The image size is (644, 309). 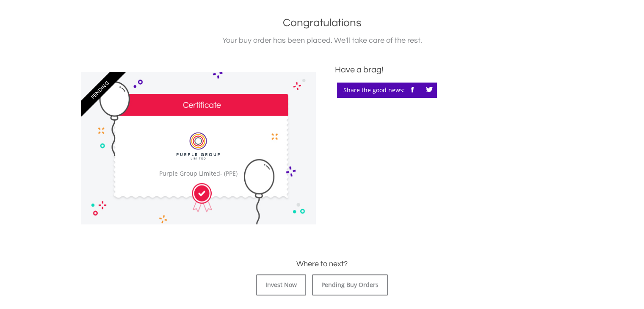 I want to click on h3: Where to next?, so click(x=322, y=264).